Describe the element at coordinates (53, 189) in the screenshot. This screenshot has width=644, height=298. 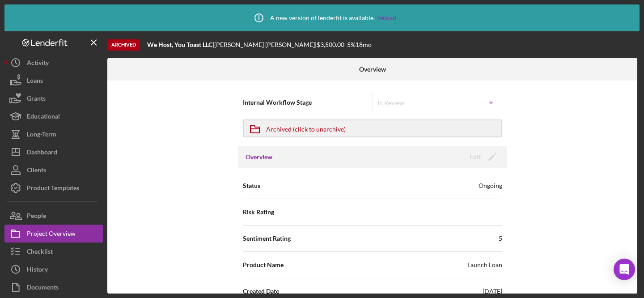
I see `div: Product Templates` at that location.